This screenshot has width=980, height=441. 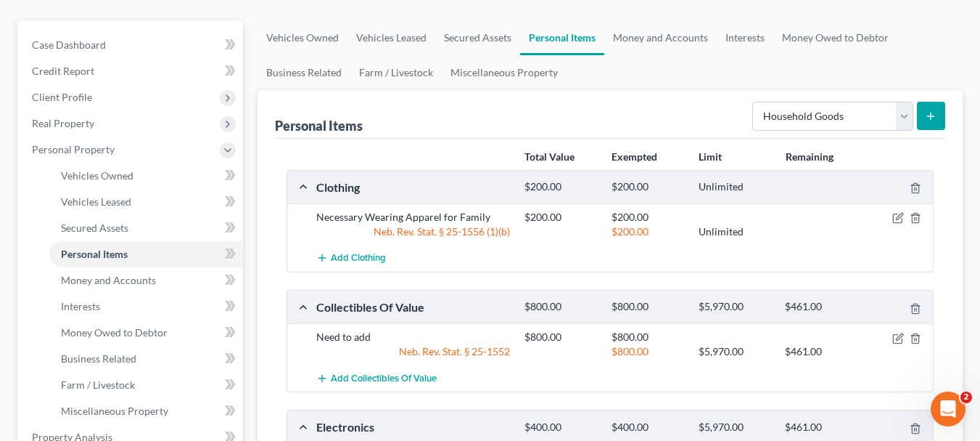 What do you see at coordinates (810, 156) in the screenshot?
I see `strong: Remaining` at bounding box center [810, 156].